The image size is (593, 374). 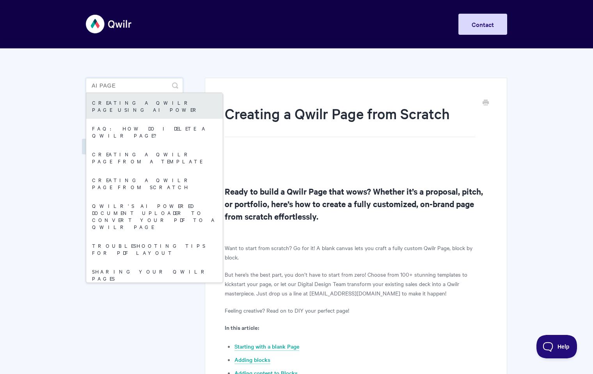 I want to click on strong: In this article:, so click(x=242, y=327).